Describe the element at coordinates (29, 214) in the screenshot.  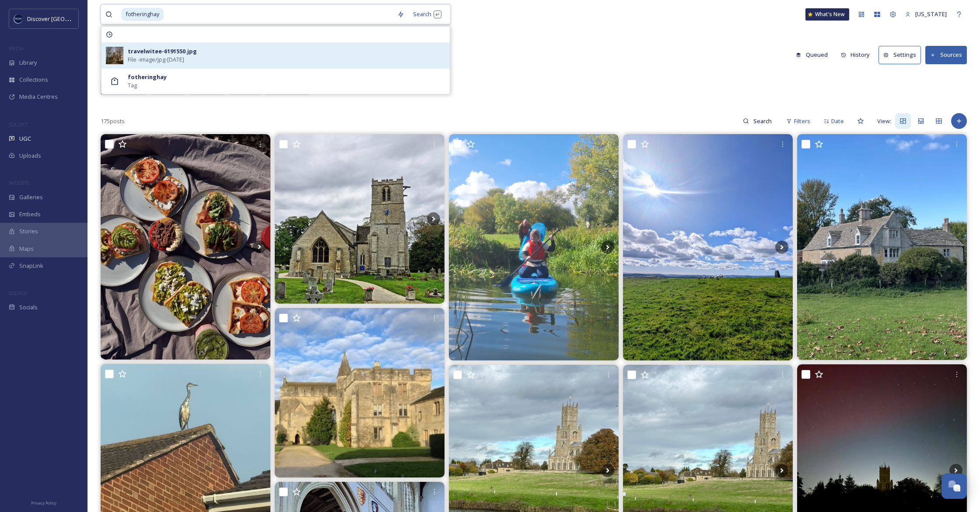
I see `span: Embeds` at that location.